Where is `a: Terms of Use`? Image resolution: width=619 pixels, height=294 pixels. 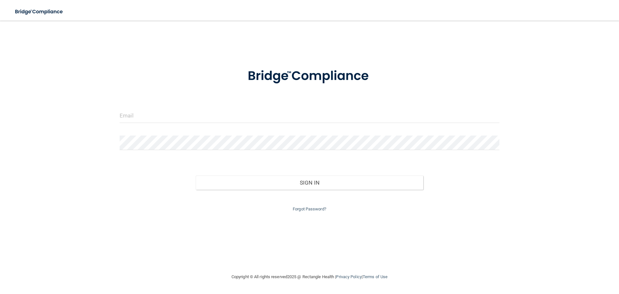
a: Terms of Use is located at coordinates (375, 276).